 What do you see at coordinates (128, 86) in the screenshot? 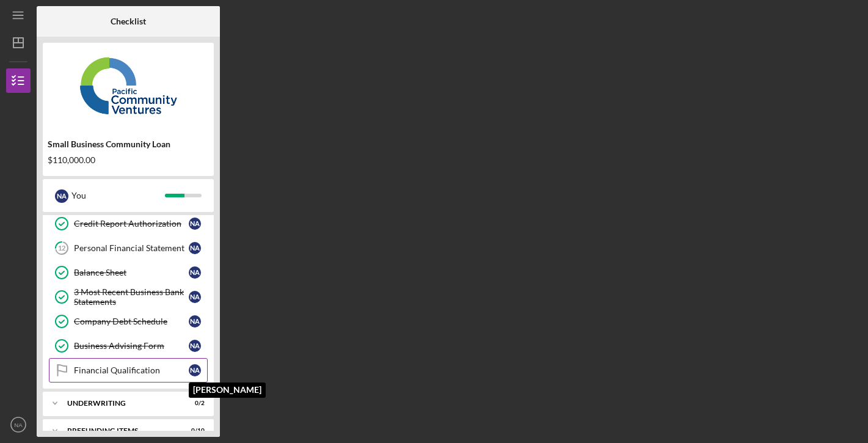
I see `img: Product logo` at bounding box center [128, 86].